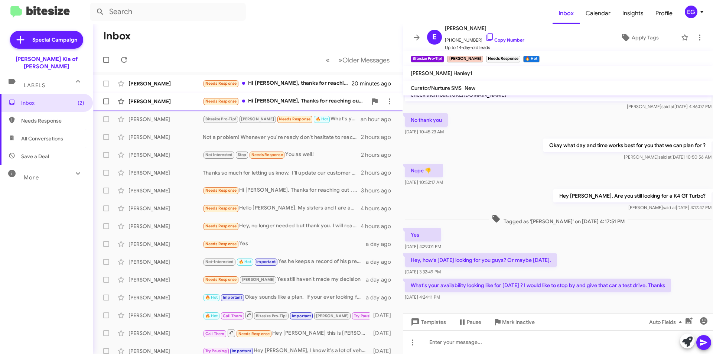  What do you see at coordinates (284, 244) in the screenshot?
I see `div: Yes` at bounding box center [284, 244].